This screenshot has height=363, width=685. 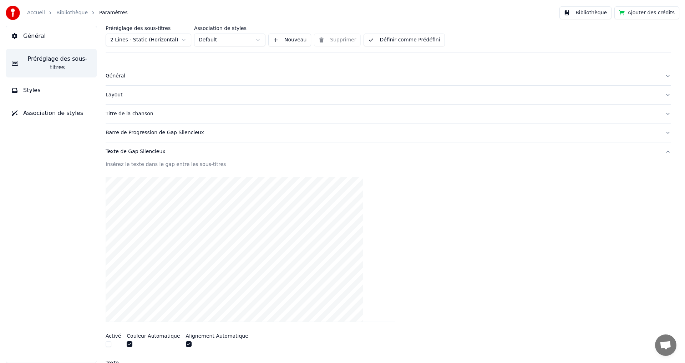 What do you see at coordinates (647, 13) in the screenshot?
I see `button: Ajouter des crédits` at bounding box center [647, 13].